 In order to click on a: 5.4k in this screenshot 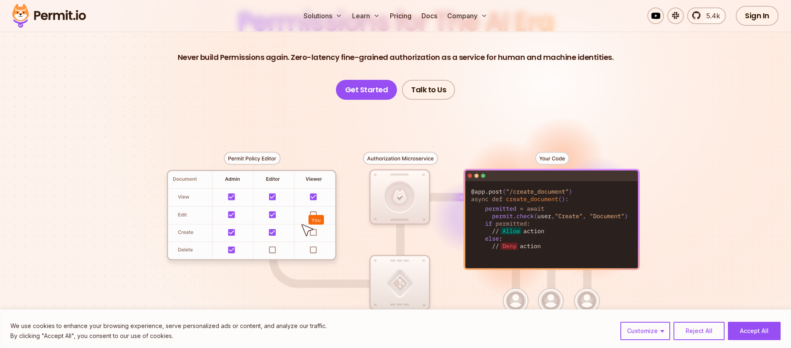, I will do `click(706, 16)`.